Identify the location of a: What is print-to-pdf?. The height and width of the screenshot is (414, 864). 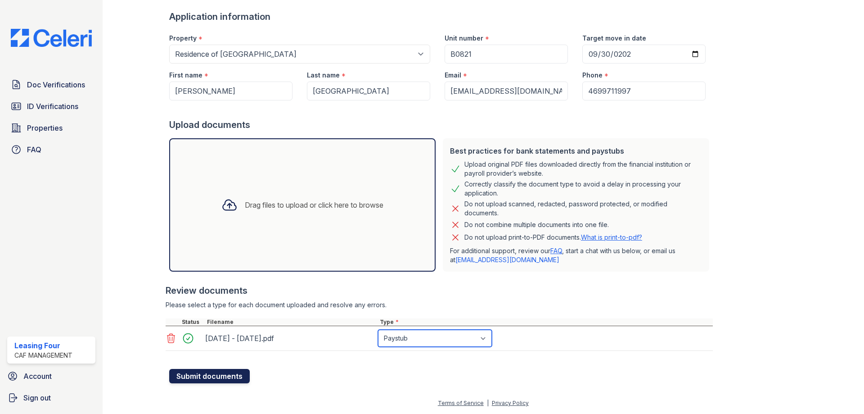
(612, 237).